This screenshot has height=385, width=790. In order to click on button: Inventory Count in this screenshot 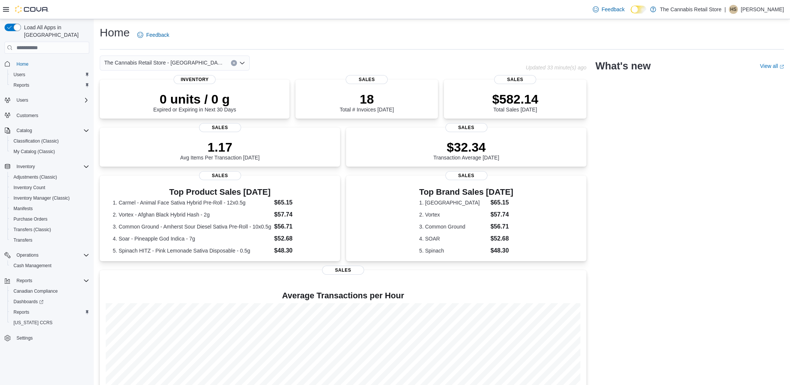, I will do `click(50, 188)`.